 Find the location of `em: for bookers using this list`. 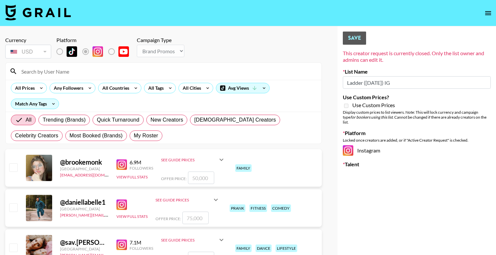

em: for bookers using this list is located at coordinates (372, 117).